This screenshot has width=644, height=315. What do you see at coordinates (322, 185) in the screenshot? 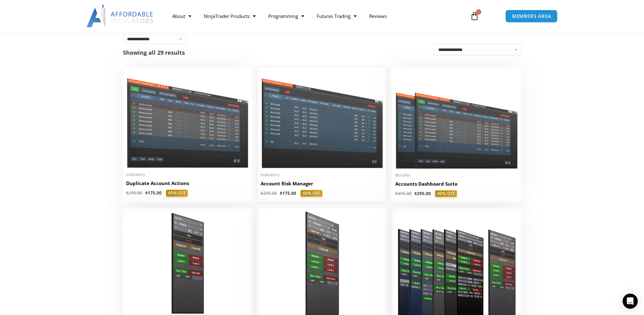
I see `a: Account Risk Manager` at bounding box center [322, 185].